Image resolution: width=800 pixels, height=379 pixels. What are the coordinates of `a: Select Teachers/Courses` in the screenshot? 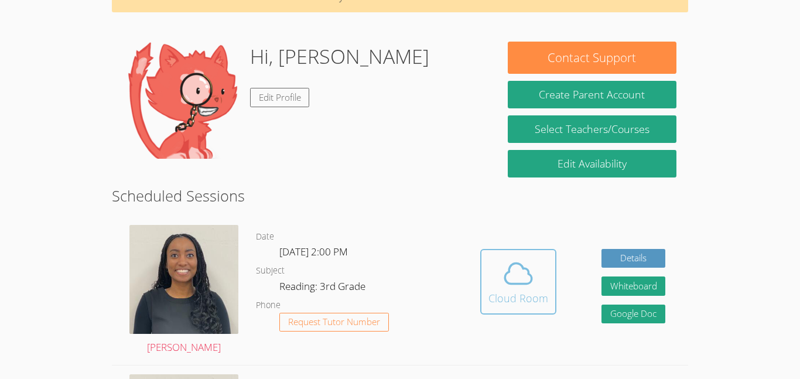 It's located at (592, 129).